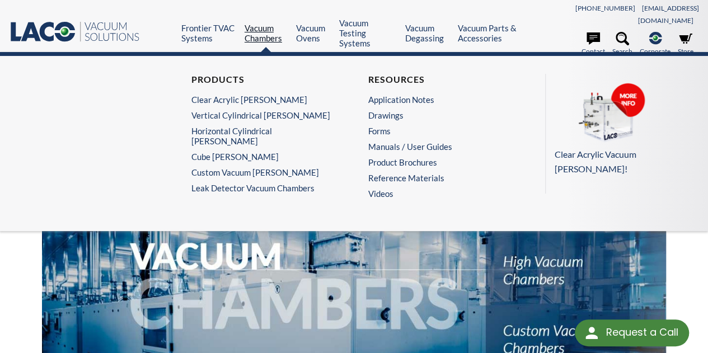 The width and height of the screenshot is (708, 353). What do you see at coordinates (440, 147) in the screenshot?
I see `a: Manuals / User Guides` at bounding box center [440, 147].